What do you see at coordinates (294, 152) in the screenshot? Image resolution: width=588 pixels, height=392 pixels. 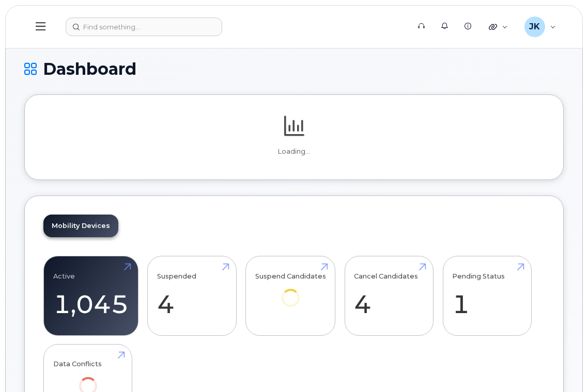 I see `p: Loading...` at bounding box center [294, 152].